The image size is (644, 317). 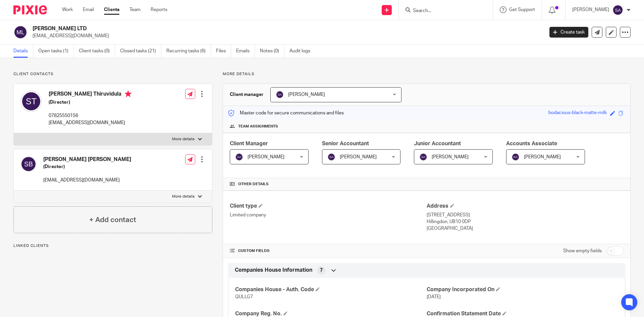 What do you see at coordinates (113, 246) in the screenshot?
I see `p: Linked clients` at bounding box center [113, 246].